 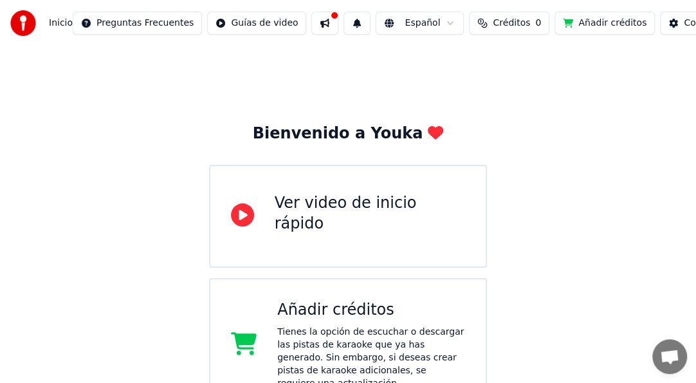 I want to click on nav: breadcrumb, so click(x=60, y=23).